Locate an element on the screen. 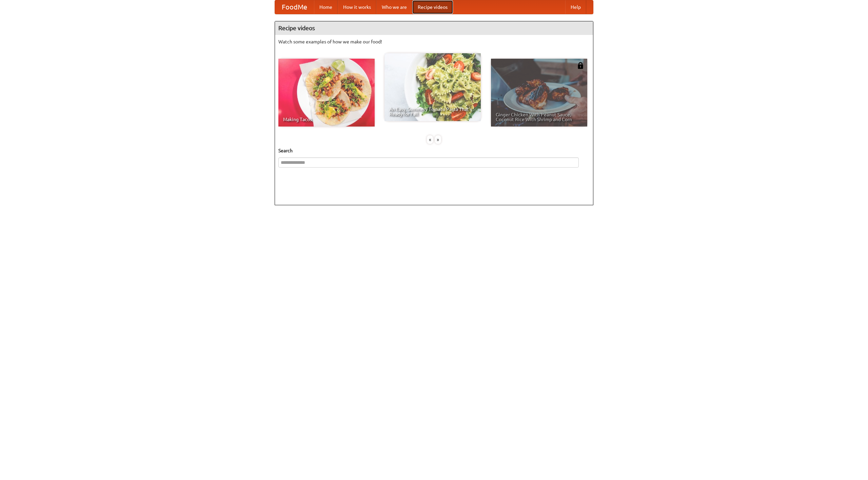 The height and width of the screenshot is (480, 868). img: 483408.png is located at coordinates (581, 66).